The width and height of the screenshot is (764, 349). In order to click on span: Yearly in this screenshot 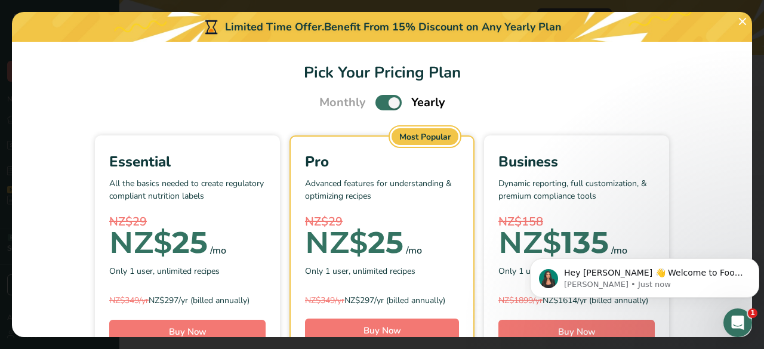, I will do `click(428, 103)`.